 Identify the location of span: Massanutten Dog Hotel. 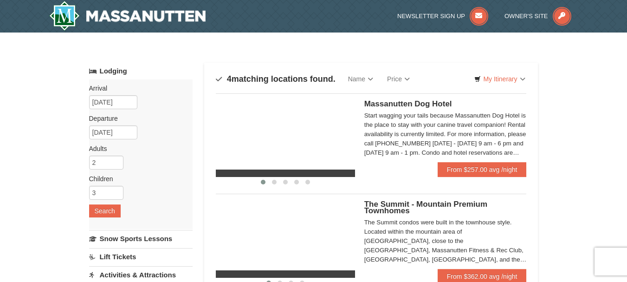
(408, 104).